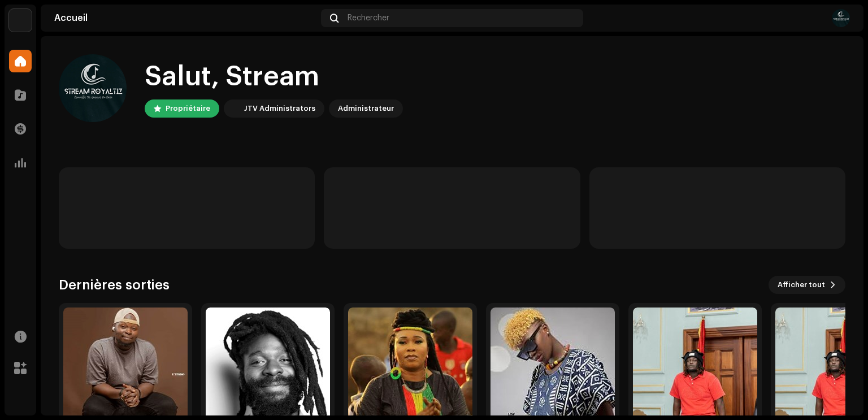 The image size is (868, 420). What do you see at coordinates (114, 285) in the screenshot?
I see `h3: Dernières sorties` at bounding box center [114, 285].